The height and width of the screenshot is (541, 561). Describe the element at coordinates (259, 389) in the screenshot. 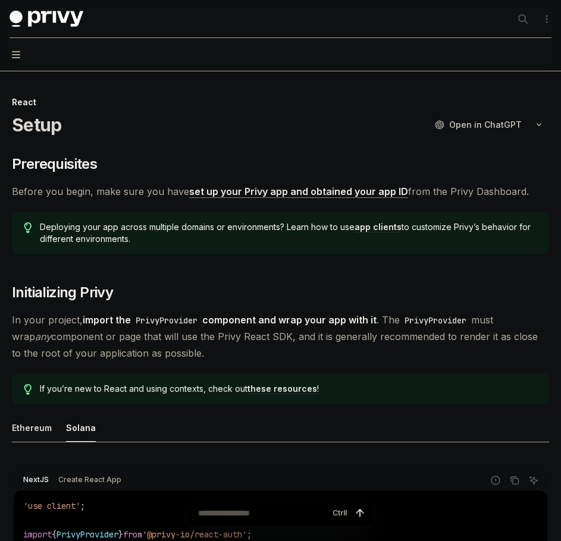

I see `a: these` at that location.